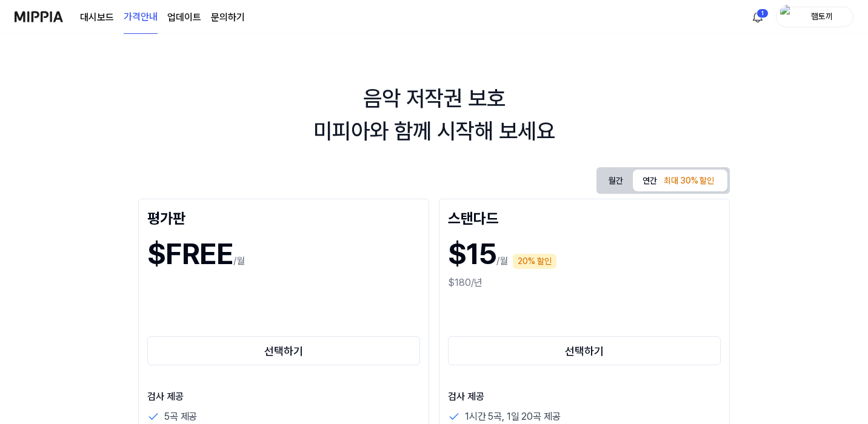 The height and width of the screenshot is (424, 868). What do you see at coordinates (616, 181) in the screenshot?
I see `button: 월간` at bounding box center [616, 181].